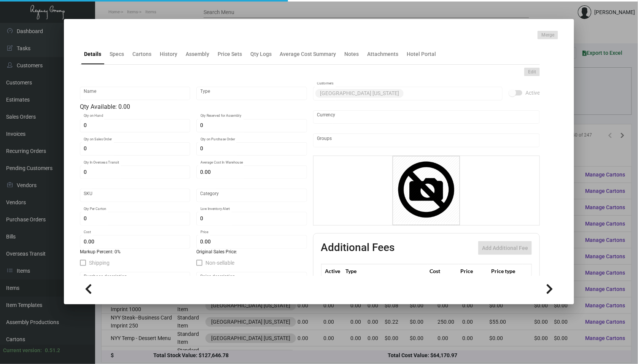 The image size is (638, 364). What do you see at coordinates (142, 54) in the screenshot?
I see `div: Cartons` at bounding box center [142, 54].